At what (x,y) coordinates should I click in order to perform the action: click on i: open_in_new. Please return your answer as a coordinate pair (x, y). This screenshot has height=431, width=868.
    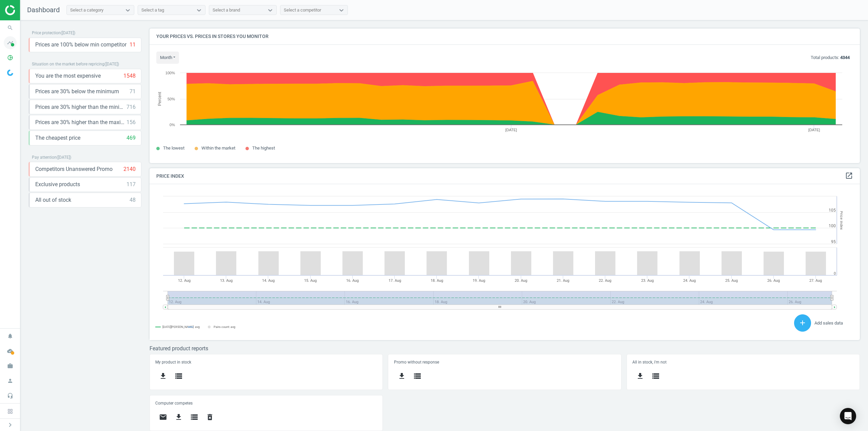
    Looking at the image, I should click on (849, 176).